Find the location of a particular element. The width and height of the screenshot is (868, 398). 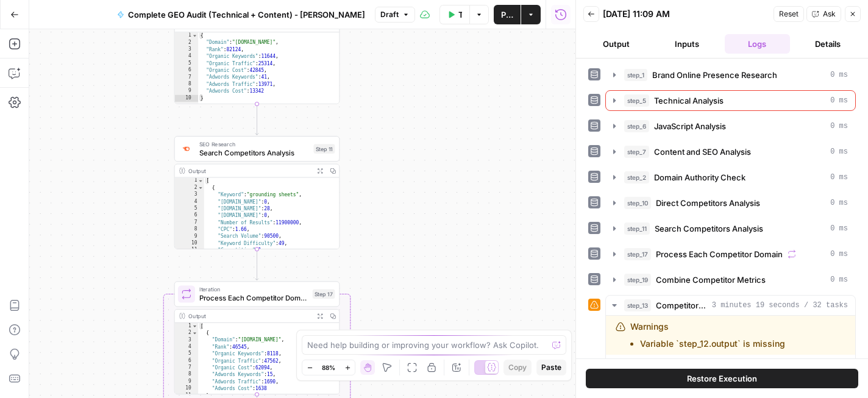

span: Reset is located at coordinates (789, 14).